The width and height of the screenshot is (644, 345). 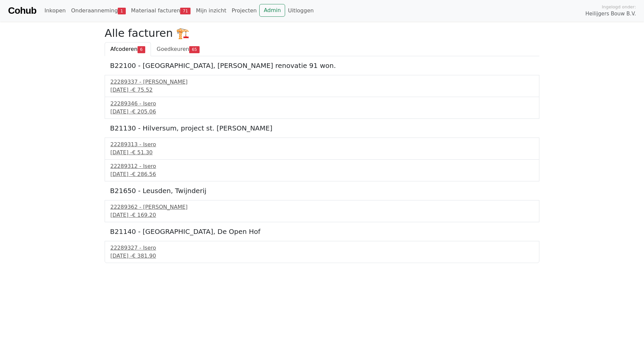 What do you see at coordinates (178, 49) in the screenshot?
I see `a: Goedkeuren65` at bounding box center [178, 49].